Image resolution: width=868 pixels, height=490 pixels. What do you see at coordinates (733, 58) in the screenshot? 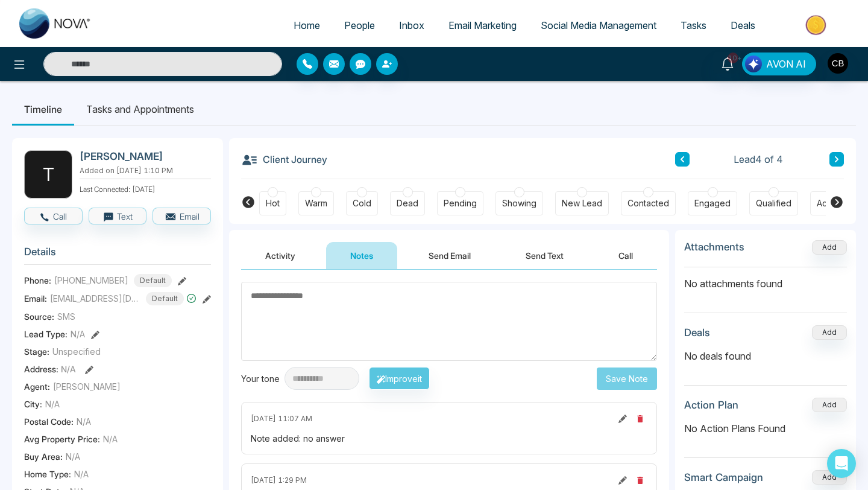
I see `span: 10+` at bounding box center [733, 58].